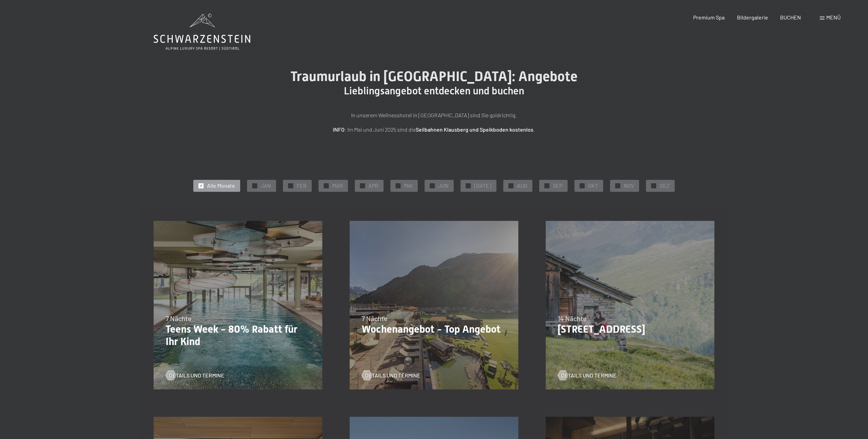  Describe the element at coordinates (522, 186) in the screenshot. I see `span: AUG` at that location.